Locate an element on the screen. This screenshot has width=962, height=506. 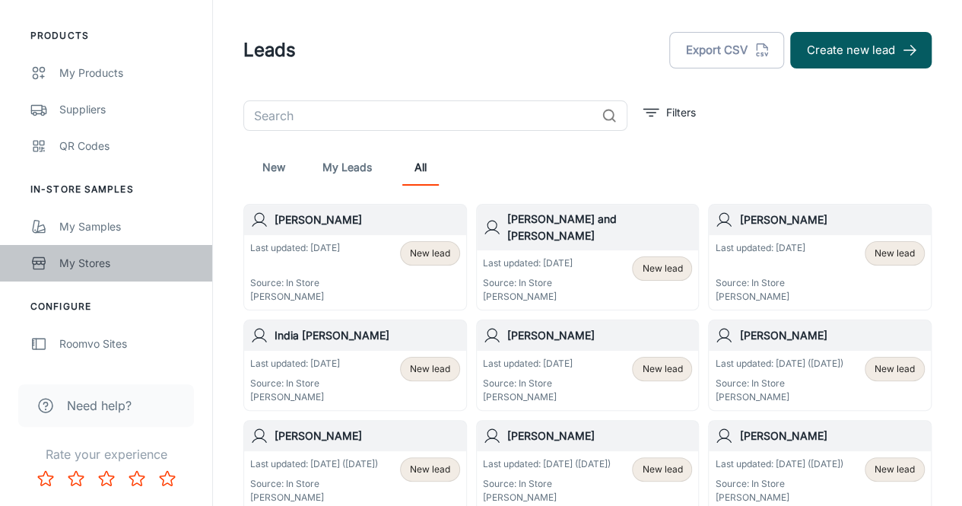
div: Roomvo Sites is located at coordinates (128, 344).